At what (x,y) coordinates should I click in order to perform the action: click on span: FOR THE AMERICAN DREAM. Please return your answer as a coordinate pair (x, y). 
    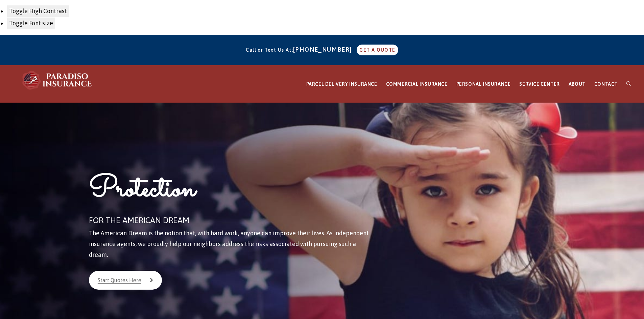
    Looking at the image, I should click on (139, 220).